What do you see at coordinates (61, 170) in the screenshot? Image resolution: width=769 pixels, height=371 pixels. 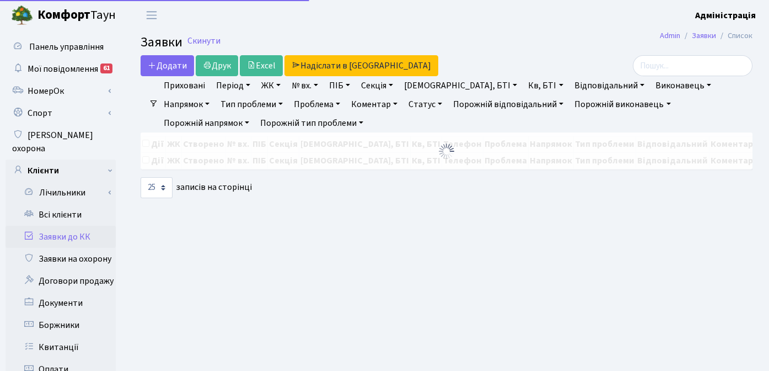 I see `a: Клієнти` at bounding box center [61, 170].